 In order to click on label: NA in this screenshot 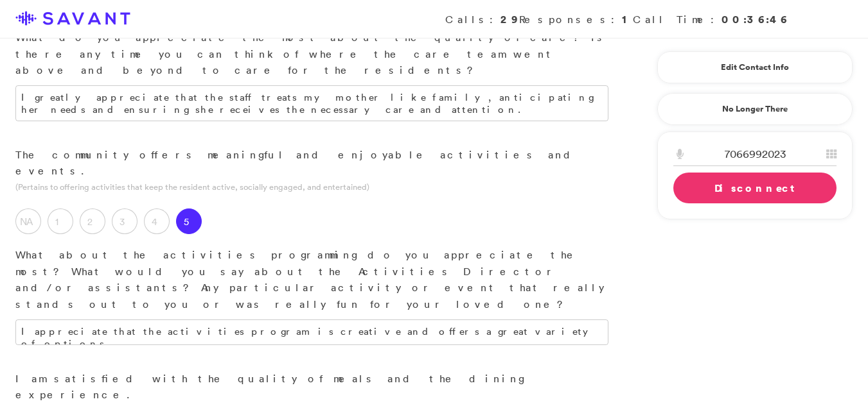, I will do `click(28, 222)`.